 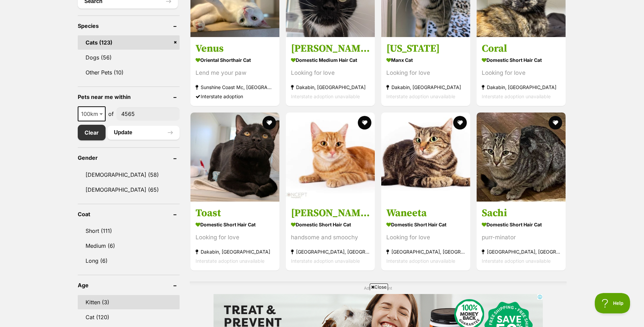 What do you see at coordinates (426, 213) in the screenshot?
I see `h3: Waneeta` at bounding box center [426, 213].